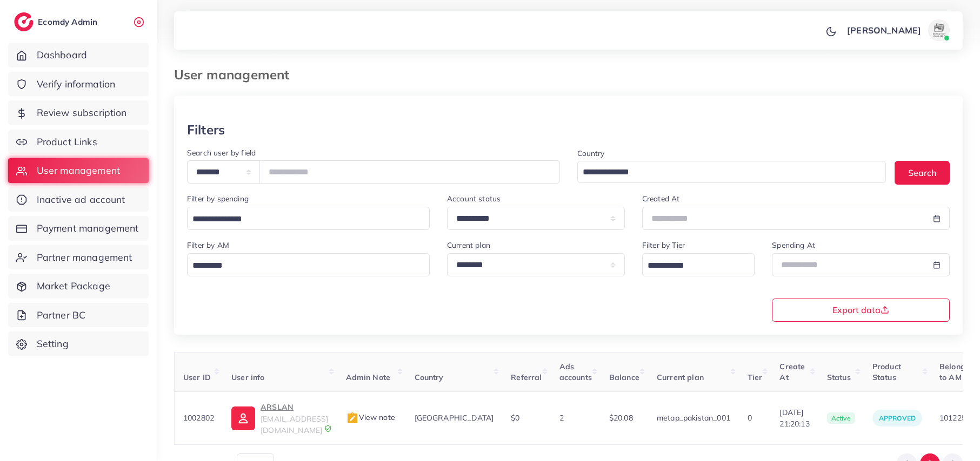  I want to click on span: Partner BC, so click(61, 315).